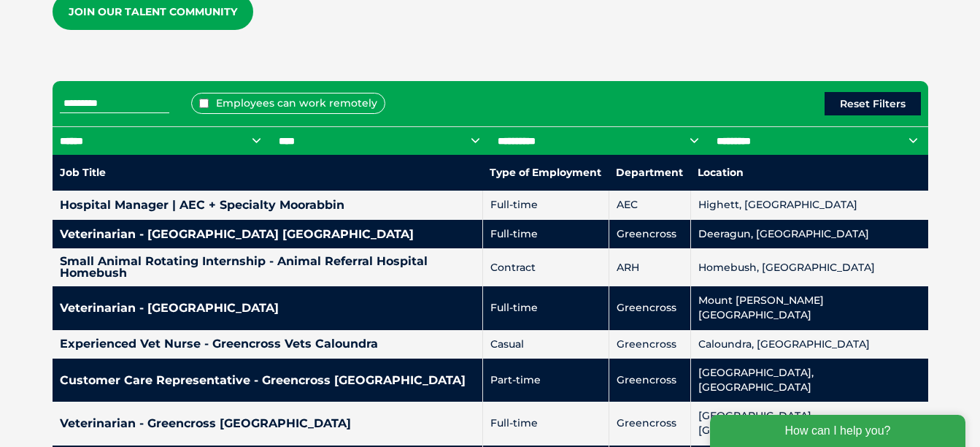  Describe the element at coordinates (650, 267) in the screenshot. I see `td: ARH` at that location.